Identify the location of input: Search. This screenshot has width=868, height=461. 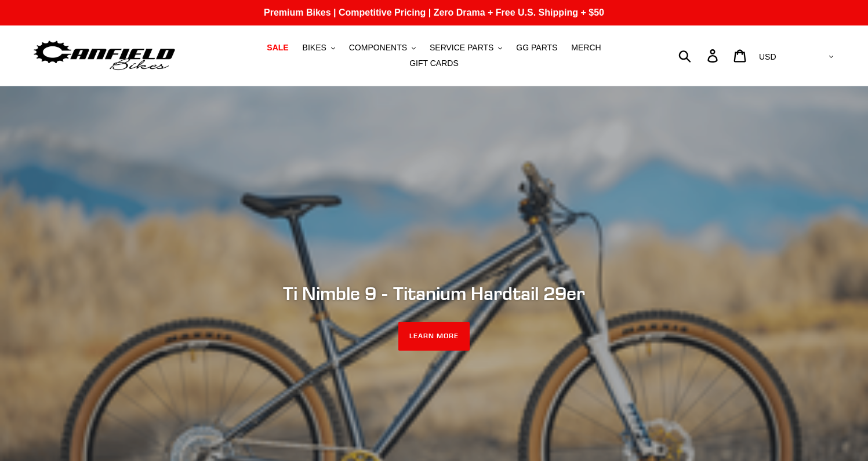
(699, 55).